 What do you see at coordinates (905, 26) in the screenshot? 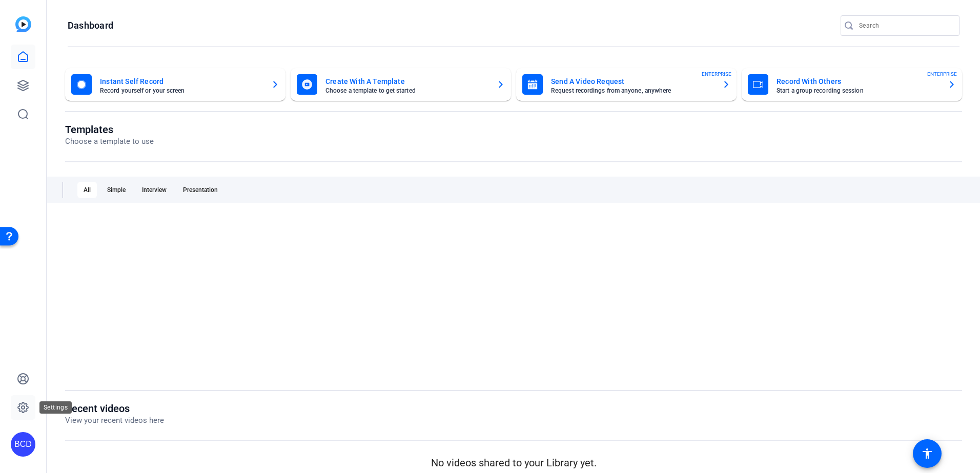
I see `input: Search` at bounding box center [905, 26].